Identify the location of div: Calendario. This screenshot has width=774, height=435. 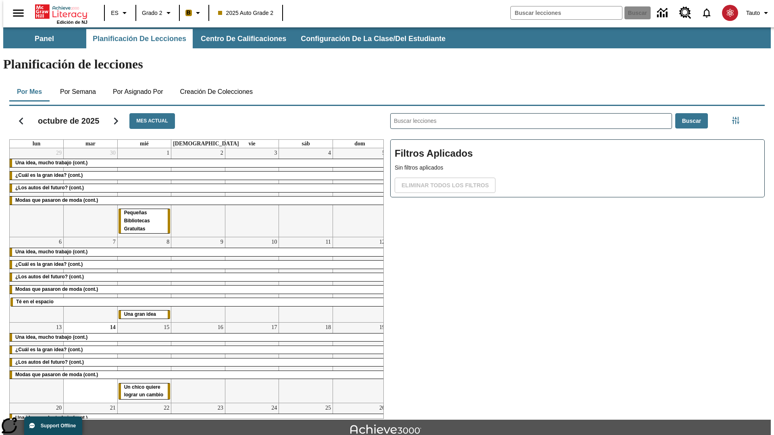
(193, 261).